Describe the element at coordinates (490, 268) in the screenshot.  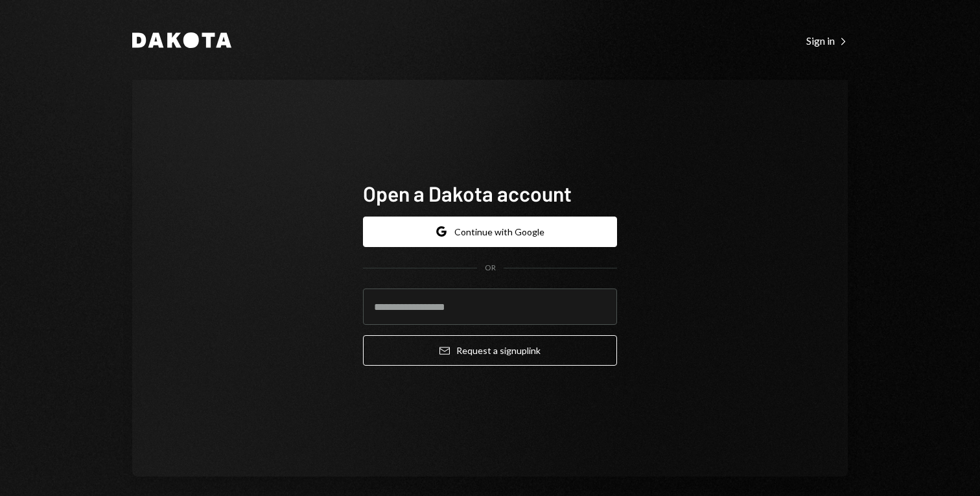
I see `div: OR` at that location.